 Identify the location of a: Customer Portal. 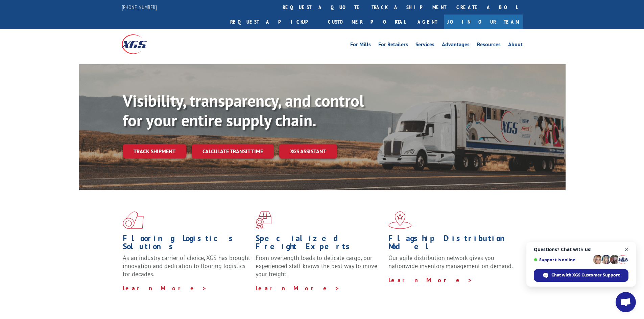
(367, 21).